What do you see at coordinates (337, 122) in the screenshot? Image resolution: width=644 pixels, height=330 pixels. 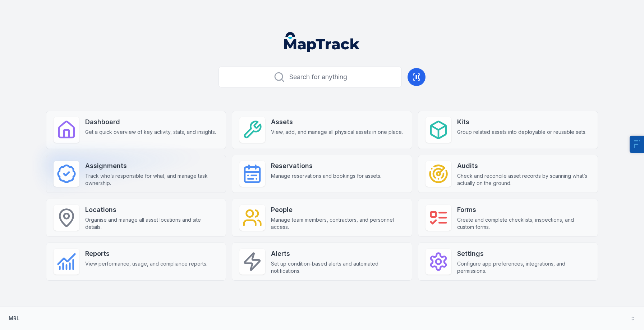 I see `strong: Assets` at bounding box center [337, 122].